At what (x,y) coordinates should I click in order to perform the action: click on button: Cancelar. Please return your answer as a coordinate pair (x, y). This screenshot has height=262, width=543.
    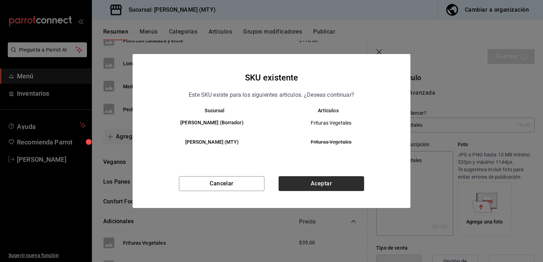
    Looking at the image, I should click on (222, 184).